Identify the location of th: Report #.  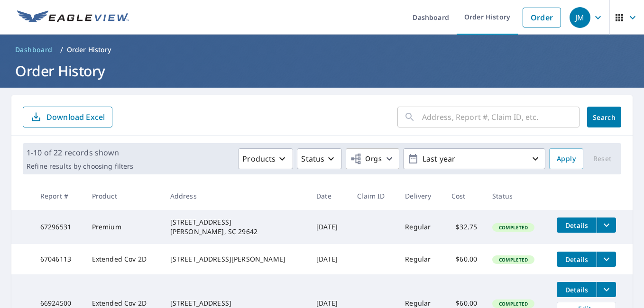
(59, 196).